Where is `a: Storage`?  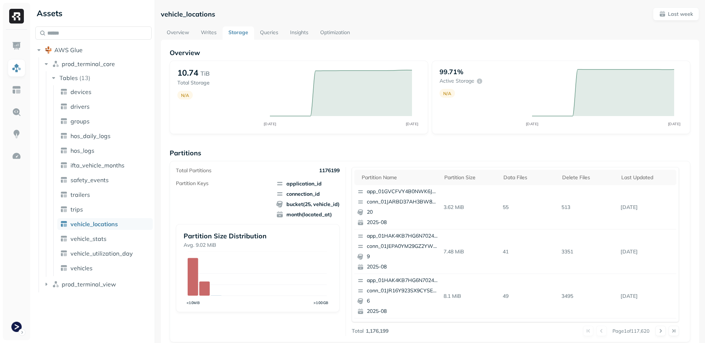 a: Storage is located at coordinates (238, 33).